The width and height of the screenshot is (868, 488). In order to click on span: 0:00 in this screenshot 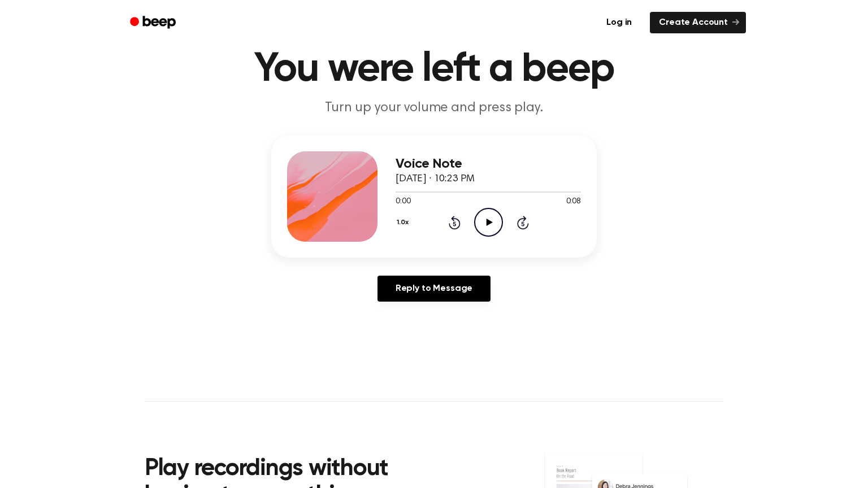, I will do `click(403, 202)`.